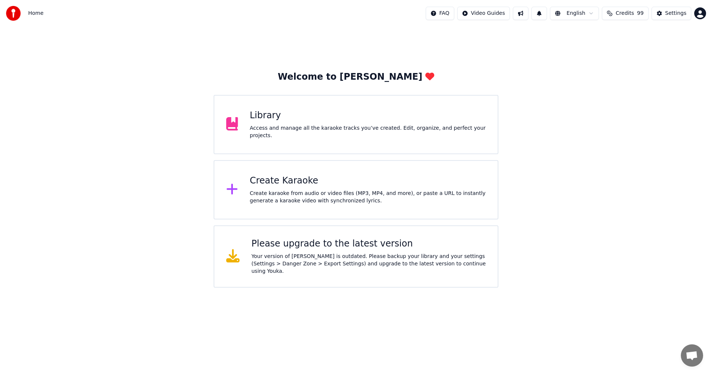 Image resolution: width=712 pixels, height=374 pixels. Describe the element at coordinates (625, 13) in the screenshot. I see `button: Credits99` at that location.